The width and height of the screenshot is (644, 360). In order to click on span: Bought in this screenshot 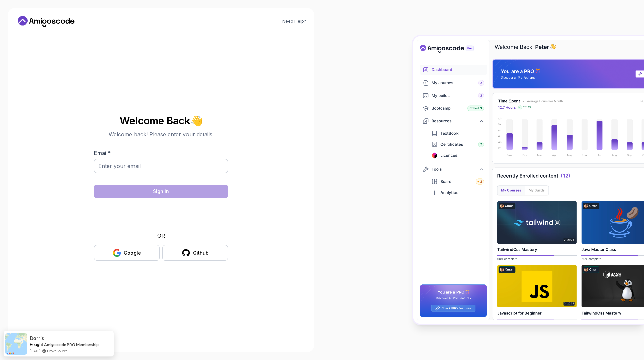, I will do `click(36, 344)`.